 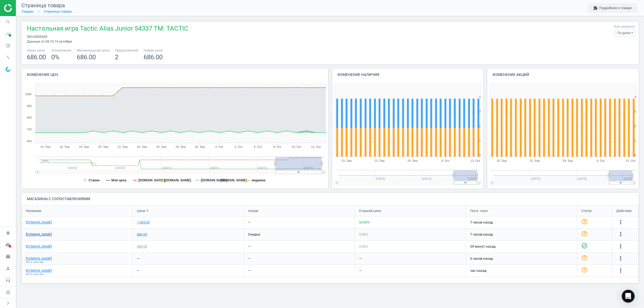 What do you see at coordinates (587, 211) in the screenshot?
I see `span: Статус` at bounding box center [587, 211].